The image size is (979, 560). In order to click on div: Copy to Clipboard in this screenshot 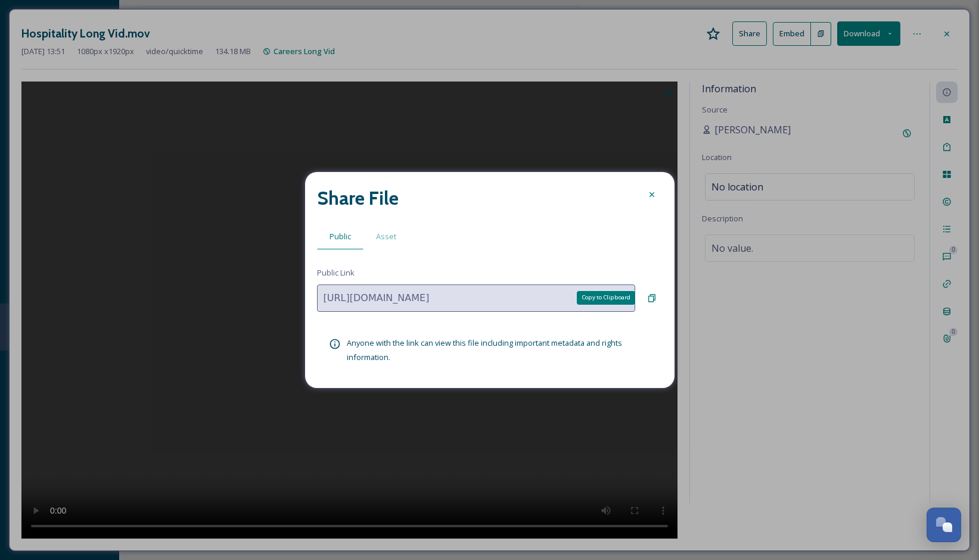, I will do `click(606, 298)`.